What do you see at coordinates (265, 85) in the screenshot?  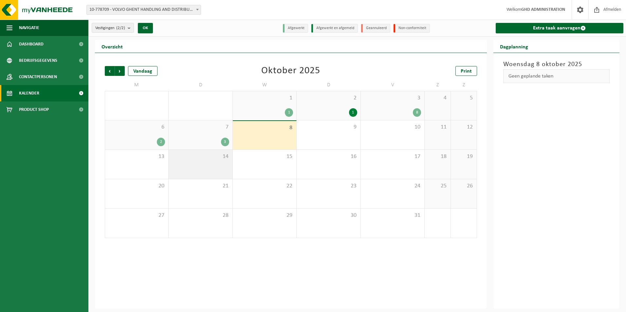 I see `td: W` at bounding box center [265, 85].